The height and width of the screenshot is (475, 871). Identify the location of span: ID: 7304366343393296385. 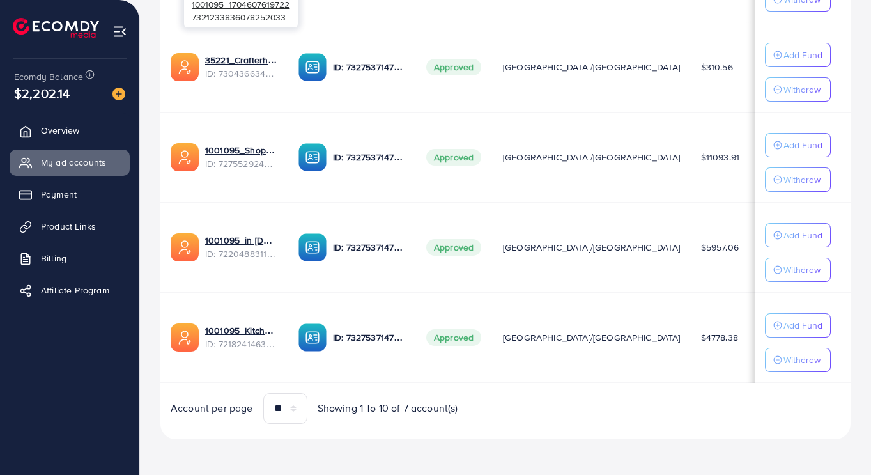
(241, 73).